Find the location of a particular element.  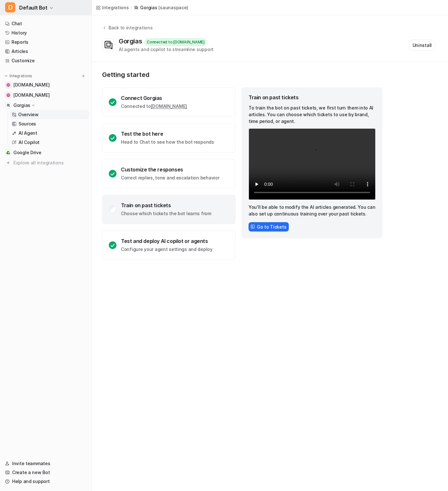

p: Choose which tickets the bot learns from is located at coordinates (166, 214).